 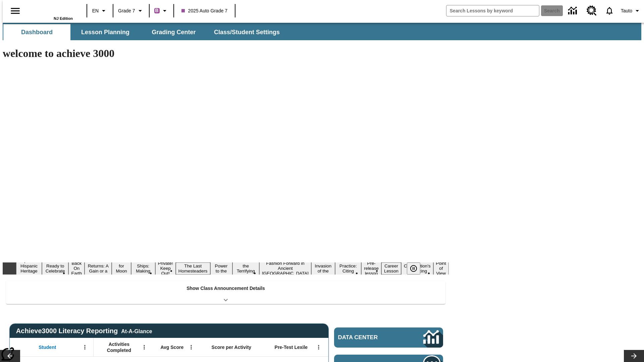 I want to click on a: Notifications, so click(x=609, y=11).